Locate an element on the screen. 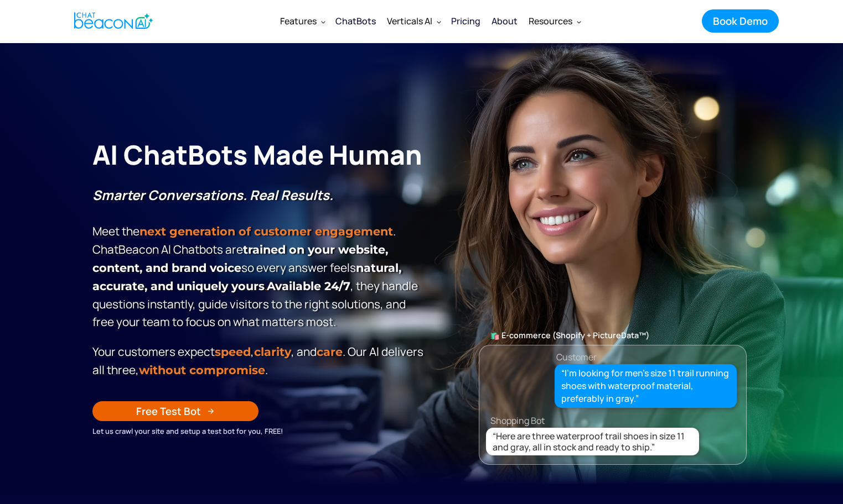 Image resolution: width=843 pixels, height=504 pixels. div: ChatBots is located at coordinates (355, 21).